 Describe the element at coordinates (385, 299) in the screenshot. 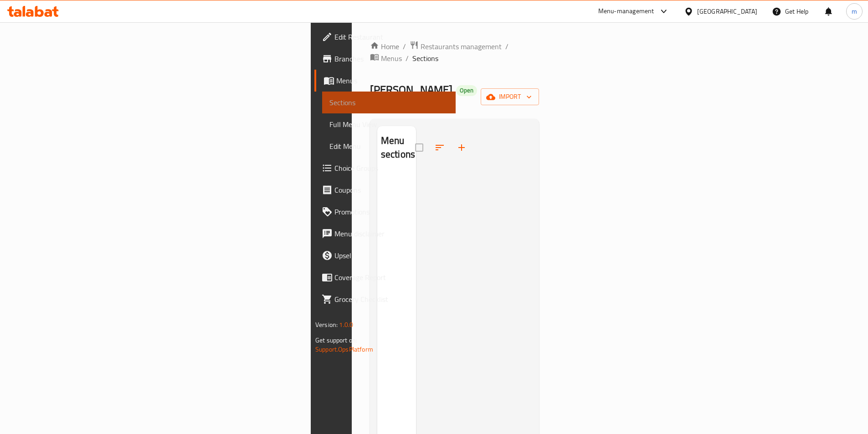

I see `a: Grocery Checklist` at that location.